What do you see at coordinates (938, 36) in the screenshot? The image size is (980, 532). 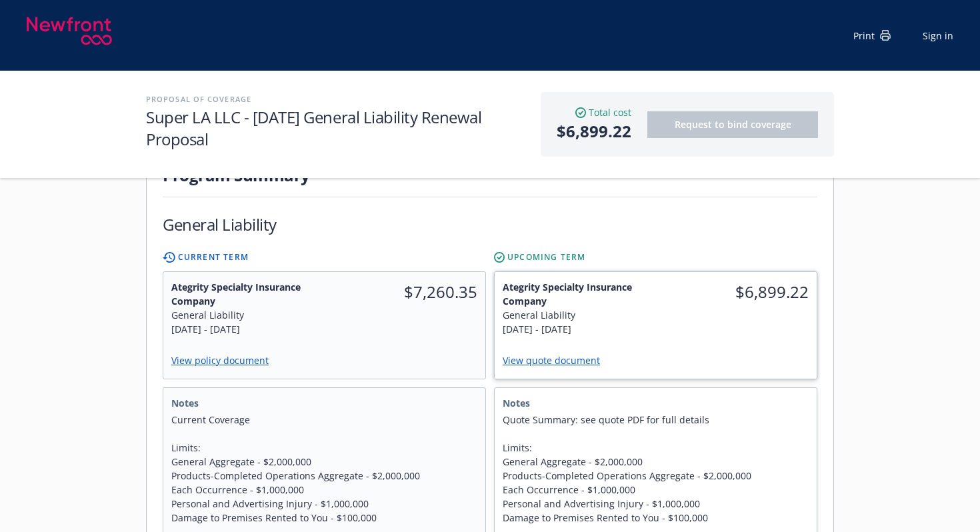 I see `a: Sign in` at bounding box center [938, 36].